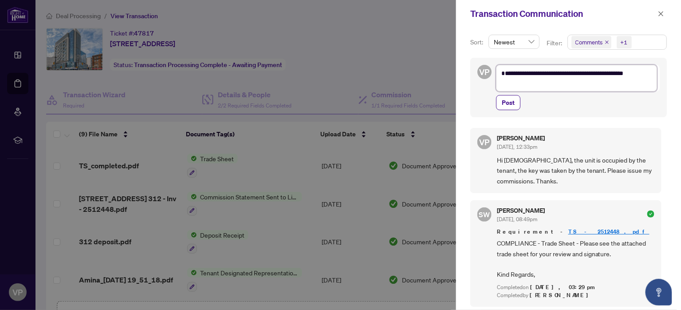  I want to click on p: Filter:, so click(555, 43).